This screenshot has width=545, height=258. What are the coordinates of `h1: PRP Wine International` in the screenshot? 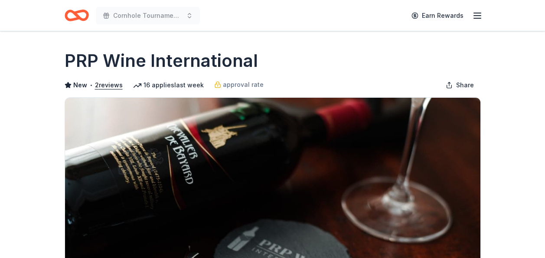 It's located at (161, 61).